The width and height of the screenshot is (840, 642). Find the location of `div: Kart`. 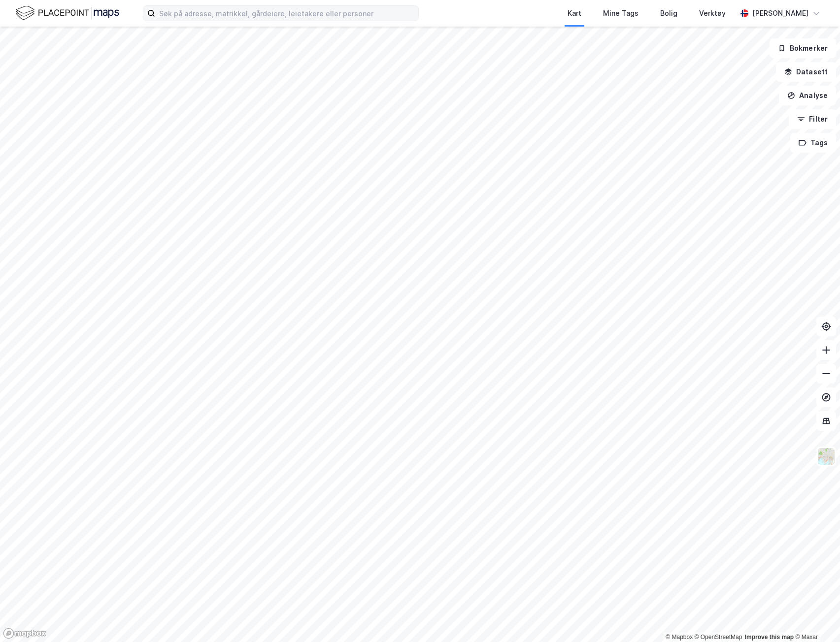

div: Kart is located at coordinates (575, 13).